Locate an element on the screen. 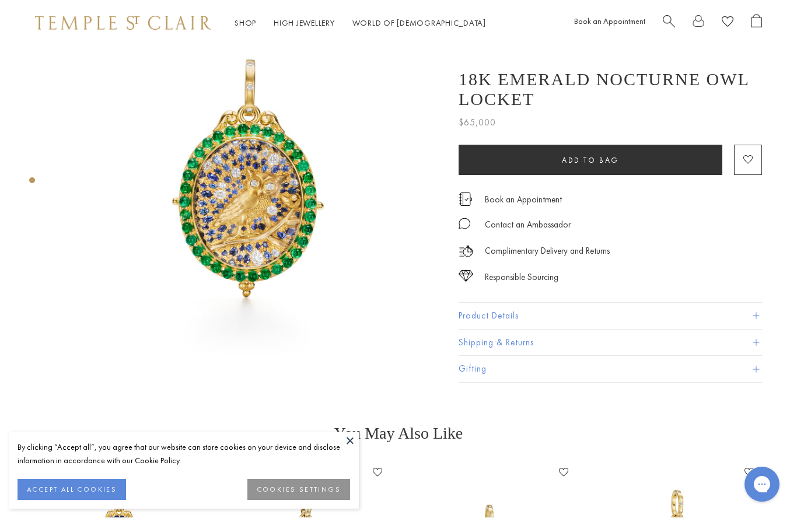 The height and width of the screenshot is (518, 797). h3: You May Also Like is located at coordinates (398, 434).